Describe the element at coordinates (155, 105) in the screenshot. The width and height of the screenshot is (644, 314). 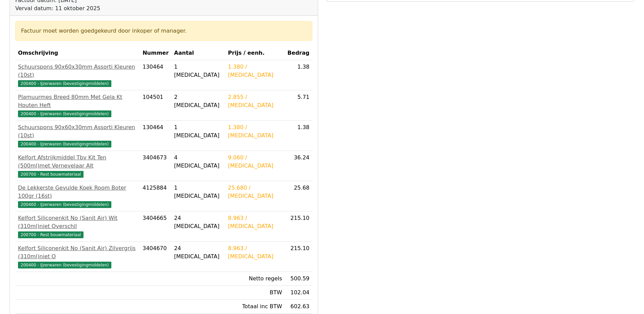
I see `td: 104501` at that location.